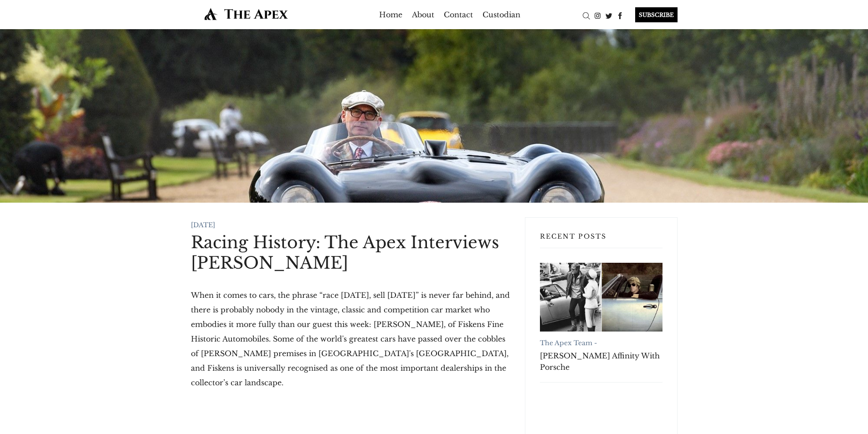  What do you see at coordinates (601, 297) in the screenshot?
I see `a: Robert Redford's Affinity With Porsche` at bounding box center [601, 297].